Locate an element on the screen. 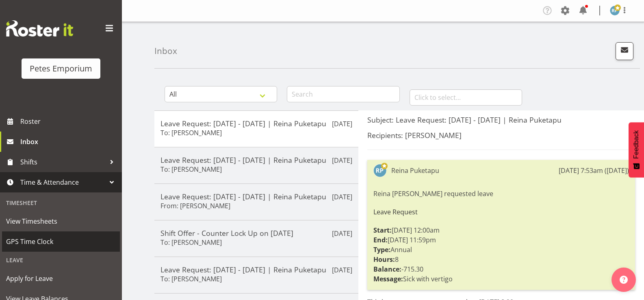 This screenshot has width=644, height=300. button: Feedback - Show survey is located at coordinates (636, 150).